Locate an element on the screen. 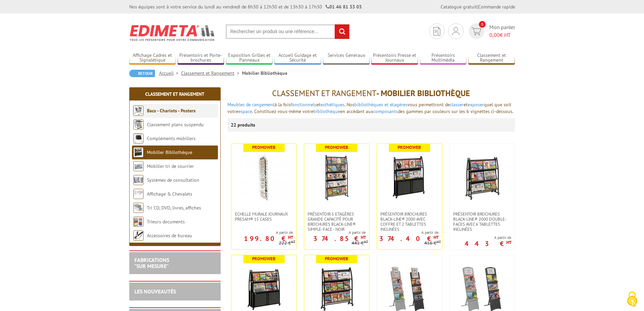 This screenshot has height=311, width=644. a: Accueil Guidage et Sécurité is located at coordinates (298, 58).